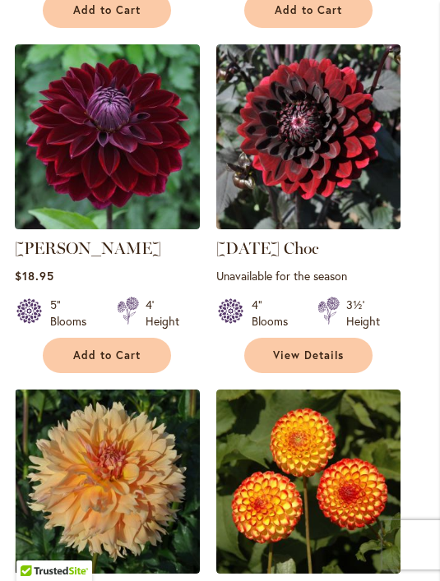 Image resolution: width=440 pixels, height=581 pixels. What do you see at coordinates (308, 136) in the screenshot?
I see `img: Karma Choc` at bounding box center [308, 136].